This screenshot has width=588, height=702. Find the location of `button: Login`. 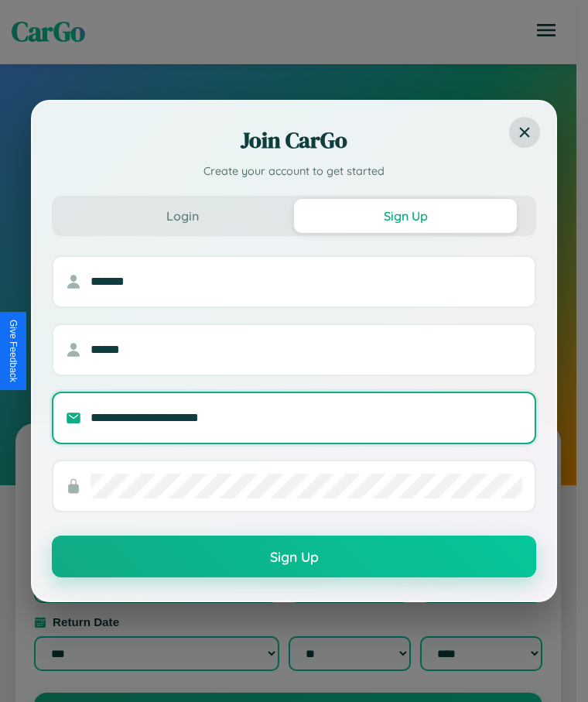

button: Login is located at coordinates (183, 216).